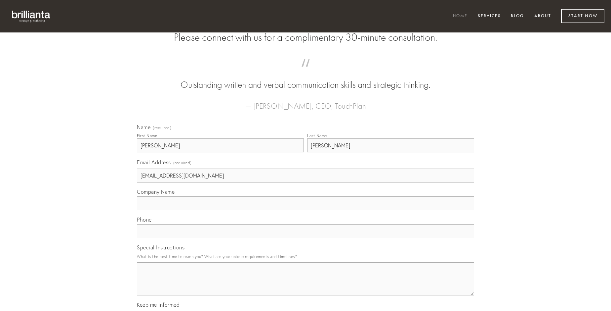 The height and width of the screenshot is (311, 611). I want to click on span: Company Name, so click(156, 191).